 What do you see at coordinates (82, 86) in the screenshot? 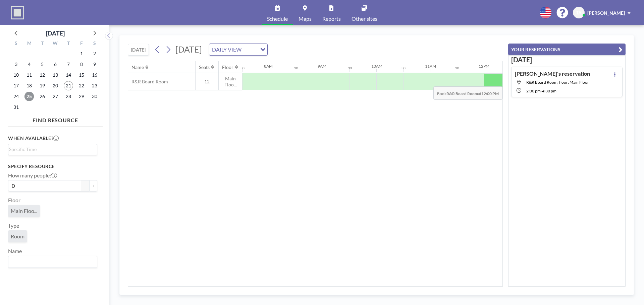
I see `span: Friday, August 22, 2025` at bounding box center [82, 86].